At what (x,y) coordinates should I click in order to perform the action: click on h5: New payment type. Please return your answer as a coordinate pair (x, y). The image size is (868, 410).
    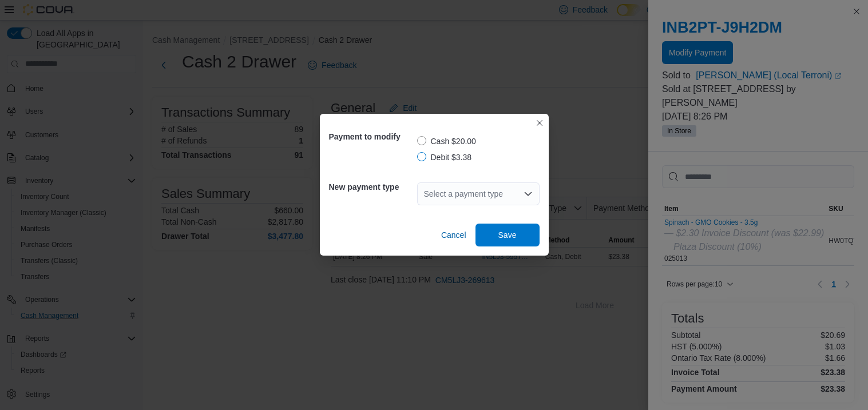
    Looking at the image, I should click on (372, 187).